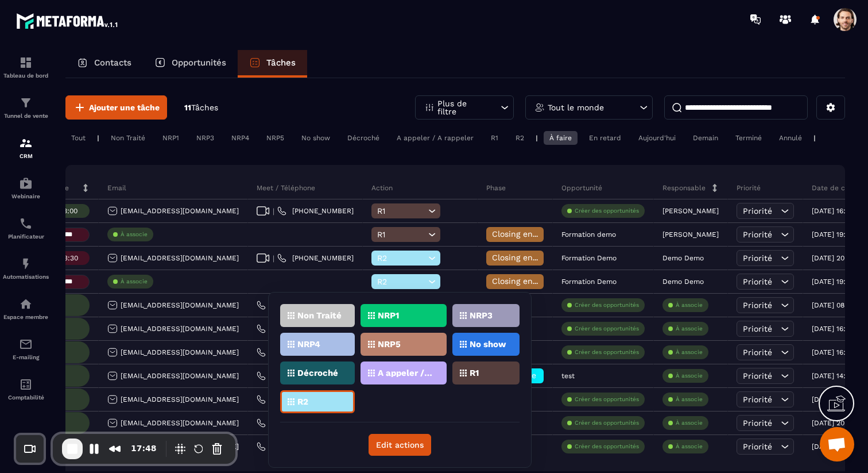  Describe the element at coordinates (494, 138) in the screenshot. I see `div: R1` at that location.